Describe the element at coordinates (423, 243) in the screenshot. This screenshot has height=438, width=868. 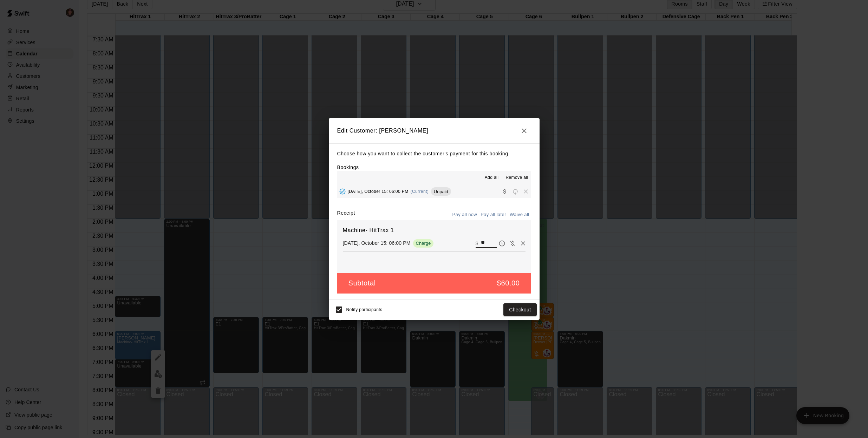
I see `span: Charge` at that location.